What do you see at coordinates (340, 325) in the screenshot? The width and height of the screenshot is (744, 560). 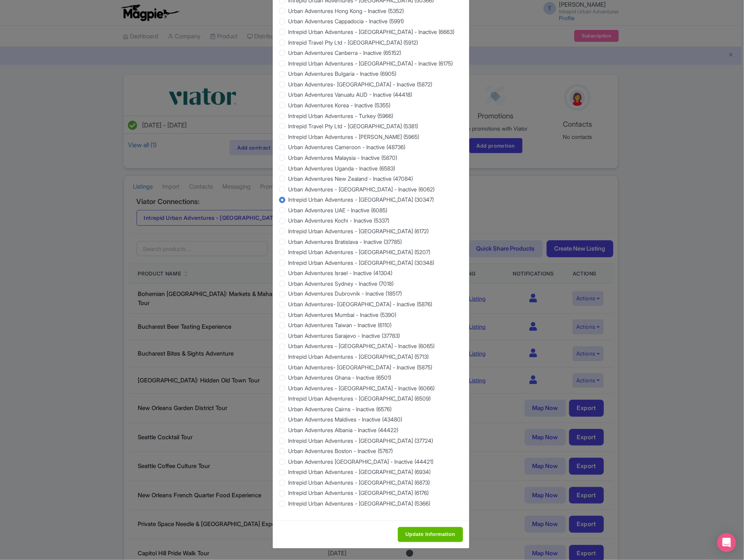 I see `label: Urban Adventures Taiwan - Inactive (6110)` at bounding box center [340, 325].